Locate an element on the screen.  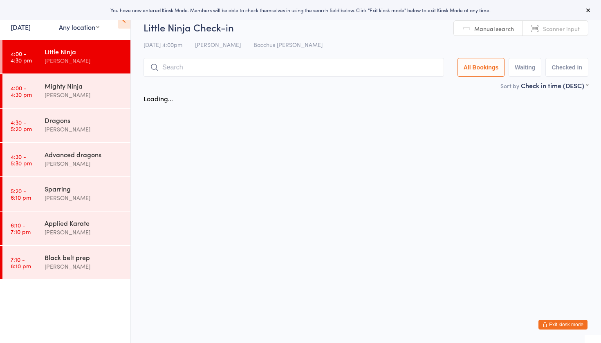
div: Little Ninja is located at coordinates (84, 51).